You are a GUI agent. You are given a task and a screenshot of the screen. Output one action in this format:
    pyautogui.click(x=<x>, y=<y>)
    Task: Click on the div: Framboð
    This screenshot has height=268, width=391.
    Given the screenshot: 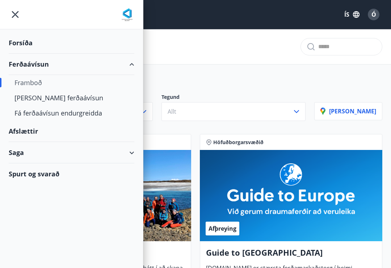 What is the action you would take?
    pyautogui.click(x=71, y=82)
    